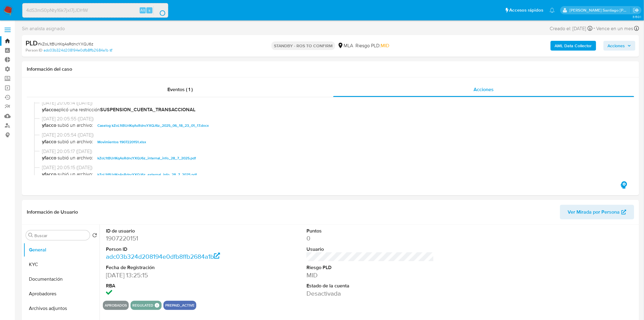  I want to click on dt: Riesgo PLD, so click(370, 268).